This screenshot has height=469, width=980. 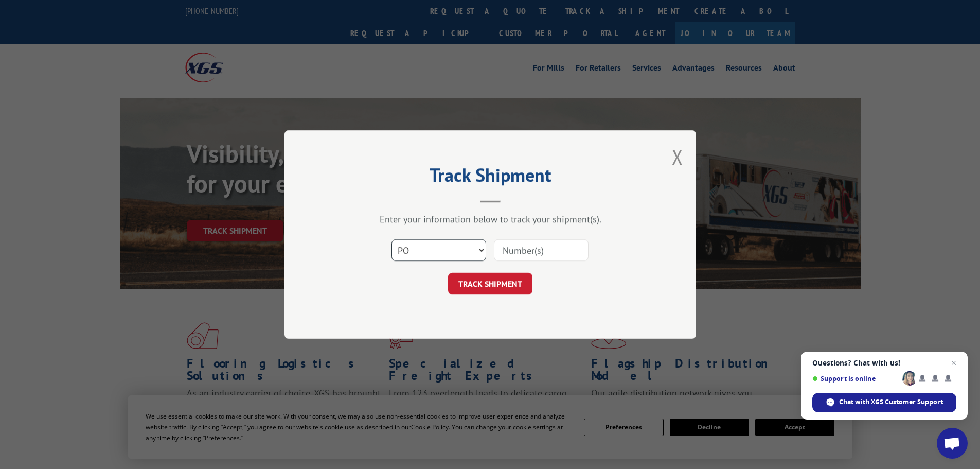 I want to click on span: Close chat, so click(x=953, y=363).